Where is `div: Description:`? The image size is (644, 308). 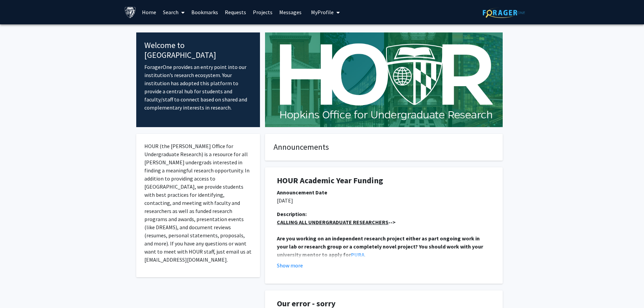
div: Description: is located at coordinates (384, 214).